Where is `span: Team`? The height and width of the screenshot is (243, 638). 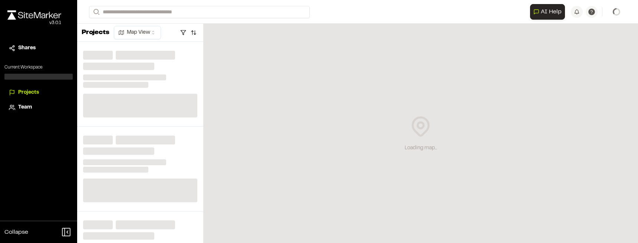
span: Team is located at coordinates (25, 108).